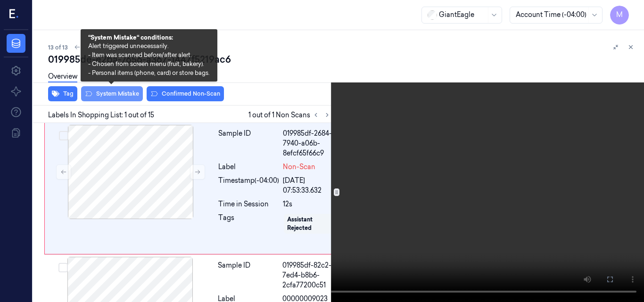 The image size is (644, 302). What do you see at coordinates (299, 167) in the screenshot?
I see `span: Non-Scan` at bounding box center [299, 167].